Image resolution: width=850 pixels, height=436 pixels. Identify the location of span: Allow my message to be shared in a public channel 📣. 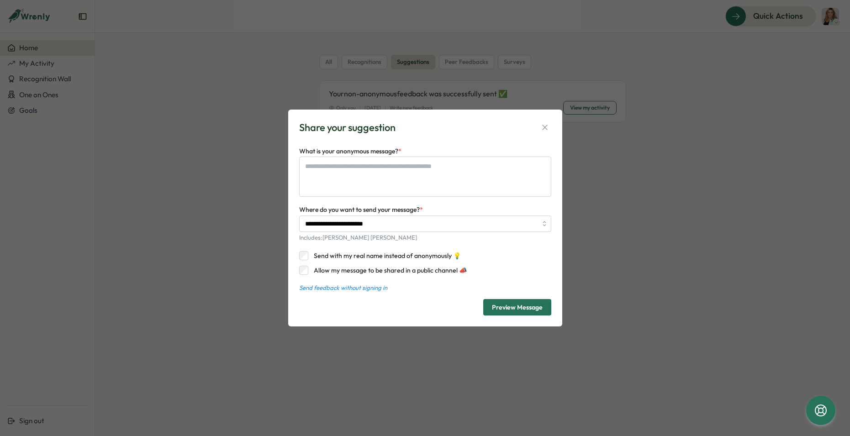
(390, 270).